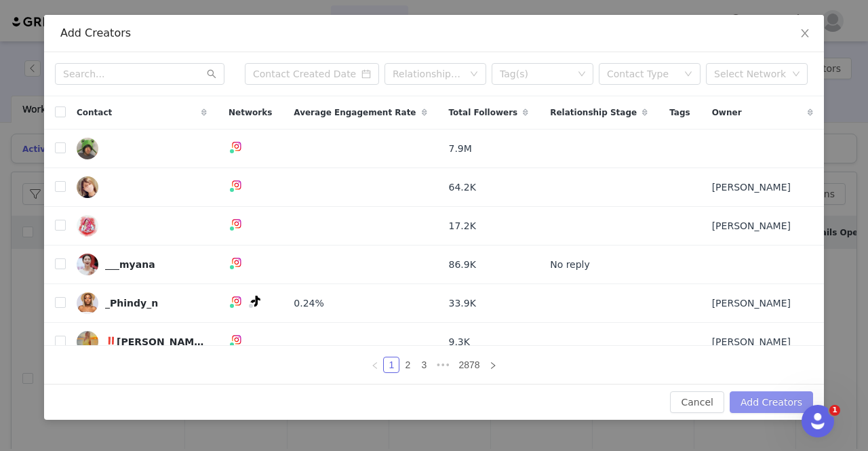  What do you see at coordinates (142, 265) in the screenshot?
I see `a: ___myana` at bounding box center [142, 265].